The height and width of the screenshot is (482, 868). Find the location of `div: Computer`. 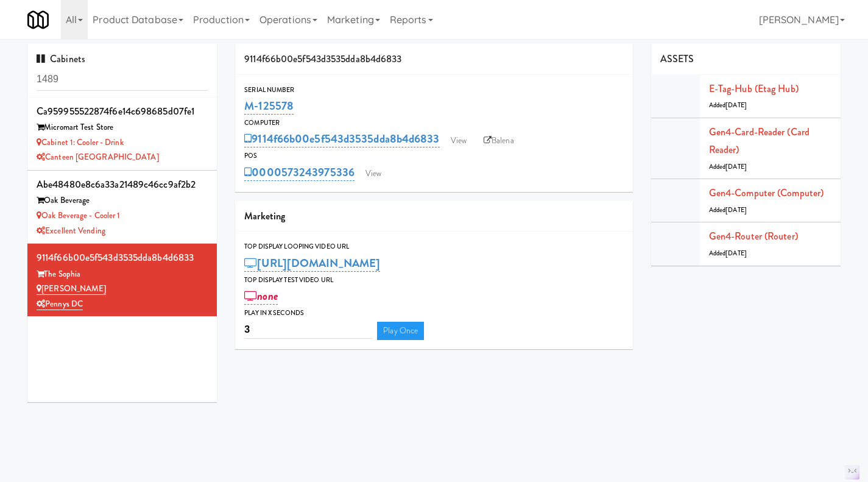

div: Computer is located at coordinates (434, 123).